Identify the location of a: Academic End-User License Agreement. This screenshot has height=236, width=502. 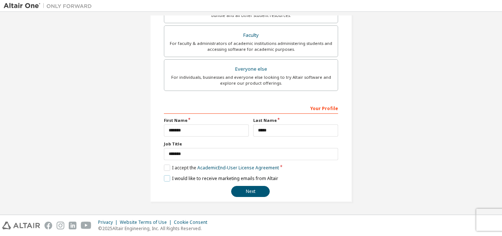
(238, 167).